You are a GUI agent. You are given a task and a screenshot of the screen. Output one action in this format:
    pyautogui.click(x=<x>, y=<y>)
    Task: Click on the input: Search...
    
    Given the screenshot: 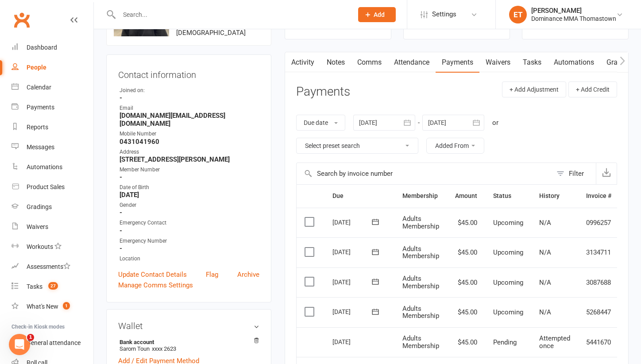 What is the action you would take?
    pyautogui.click(x=231, y=15)
    